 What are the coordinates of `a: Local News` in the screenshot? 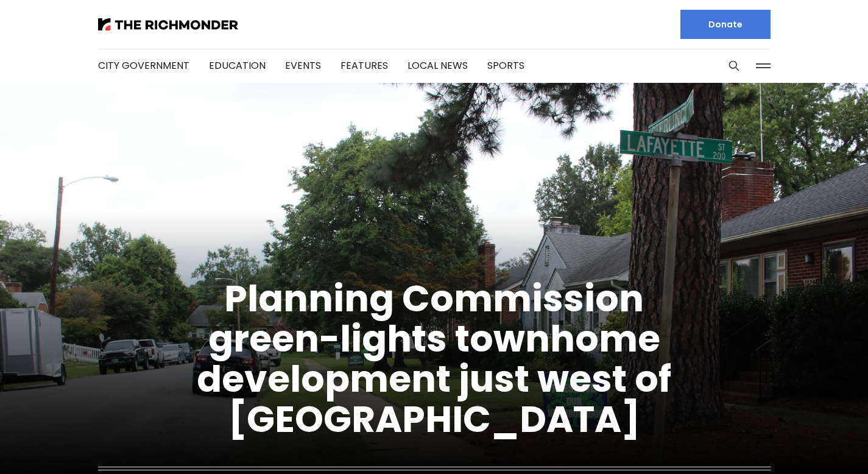 It's located at (437, 65).